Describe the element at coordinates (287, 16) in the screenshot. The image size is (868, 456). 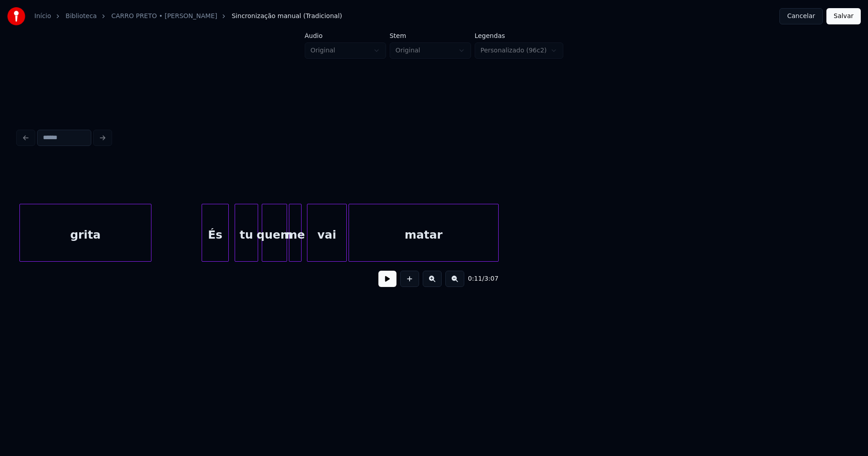
I see `span: Sincronização manual (Tradicional)` at that location.